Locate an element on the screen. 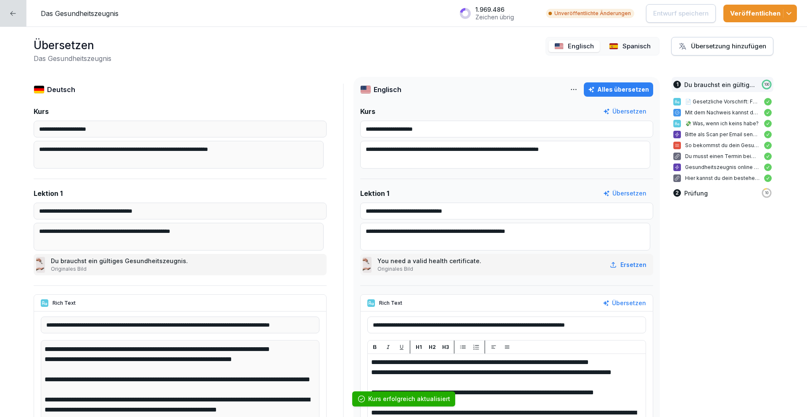 Image resolution: width=807 pixels, height=417 pixels. p: Bitte als Scan per Email senden, das Original kannst du behalten. is located at coordinates (722, 134).